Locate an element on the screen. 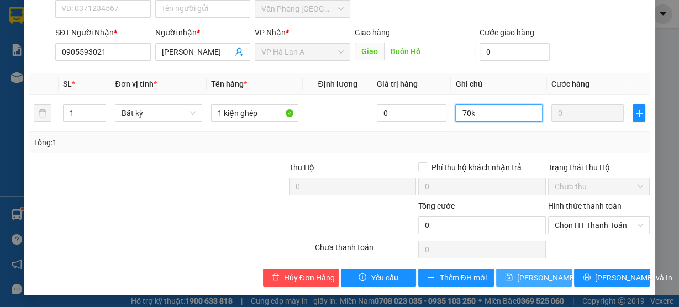  span: delete is located at coordinates (276, 278).